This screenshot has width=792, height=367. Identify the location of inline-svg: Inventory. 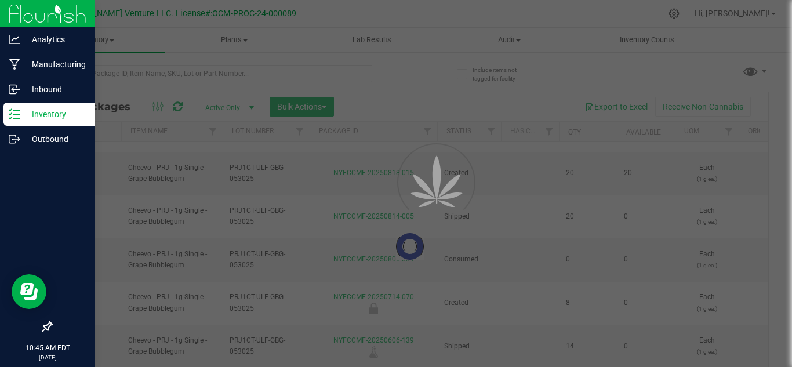
(14, 114).